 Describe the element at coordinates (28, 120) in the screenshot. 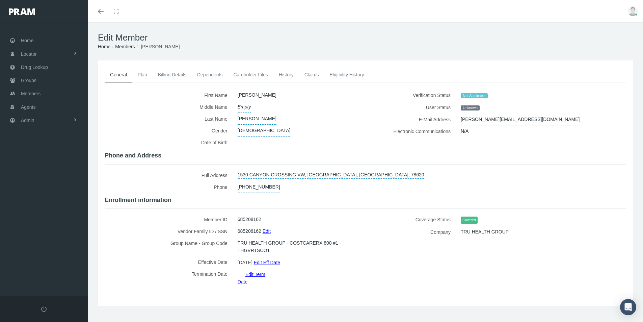

I see `span: Admin` at that location.